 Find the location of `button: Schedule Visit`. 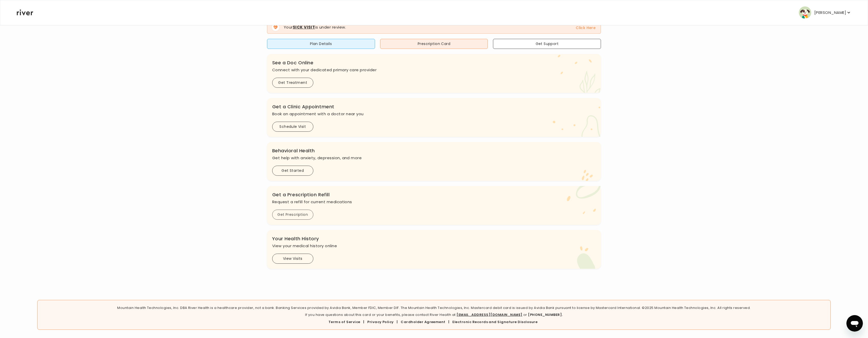

button: Schedule Visit is located at coordinates (293, 127).